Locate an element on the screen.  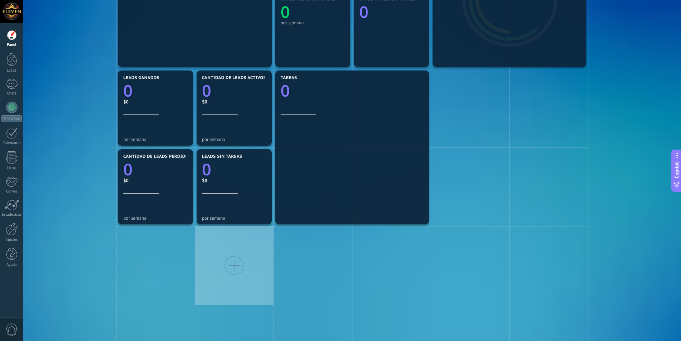
div: Estadísticas is located at coordinates (12, 215).